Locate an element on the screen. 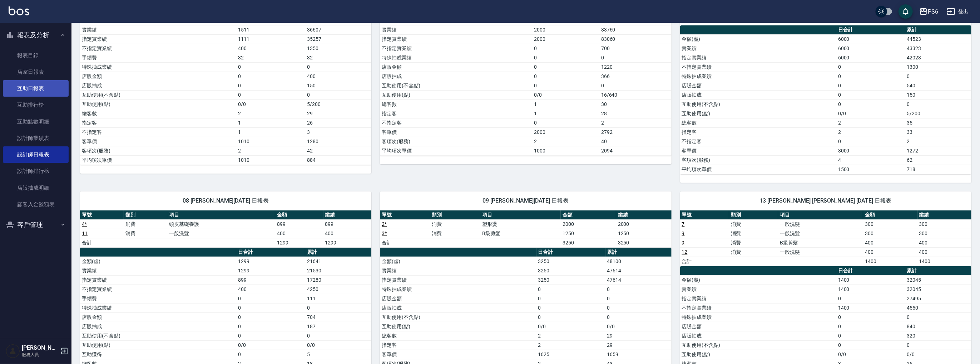 The height and width of the screenshot is (364, 980). button: PS6 is located at coordinates (929, 11).